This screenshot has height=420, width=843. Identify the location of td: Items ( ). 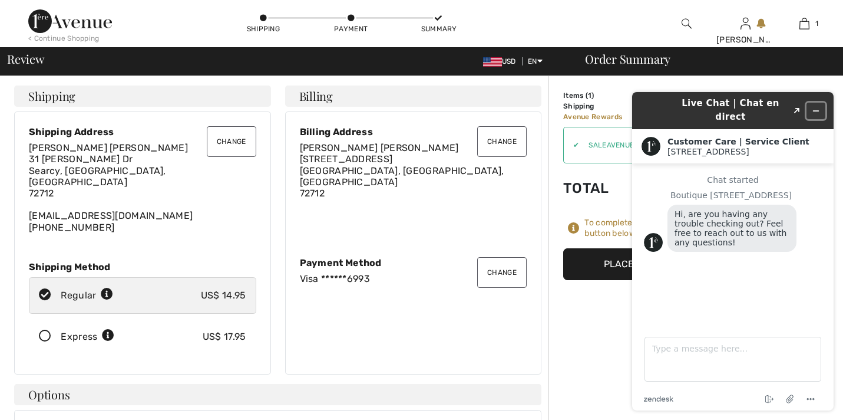
(604, 95).